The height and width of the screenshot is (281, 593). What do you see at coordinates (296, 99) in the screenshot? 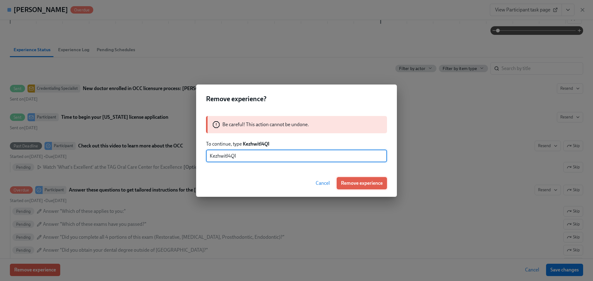
I see `h2: Remove experience?` at bounding box center [296, 99].